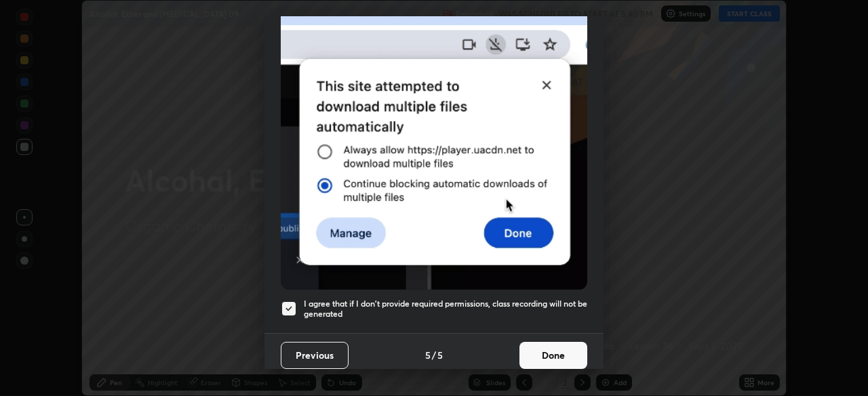  Describe the element at coordinates (314, 356) in the screenshot. I see `button: Previous` at that location.